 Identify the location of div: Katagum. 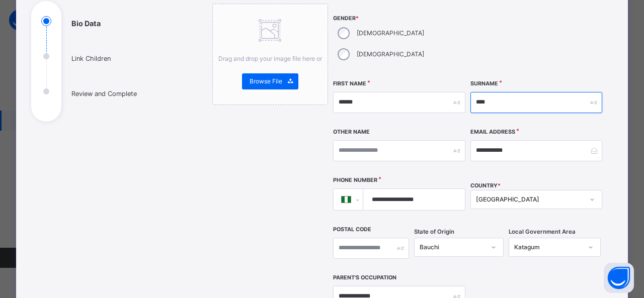
(548, 247).